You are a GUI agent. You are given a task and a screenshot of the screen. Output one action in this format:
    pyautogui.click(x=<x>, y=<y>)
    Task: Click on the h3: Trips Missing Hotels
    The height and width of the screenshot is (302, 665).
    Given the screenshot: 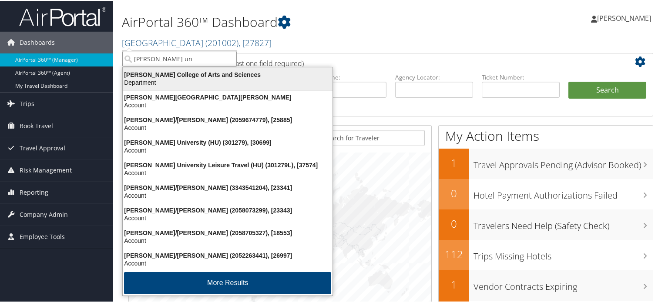 What is the action you would take?
    pyautogui.click(x=563, y=254)
    